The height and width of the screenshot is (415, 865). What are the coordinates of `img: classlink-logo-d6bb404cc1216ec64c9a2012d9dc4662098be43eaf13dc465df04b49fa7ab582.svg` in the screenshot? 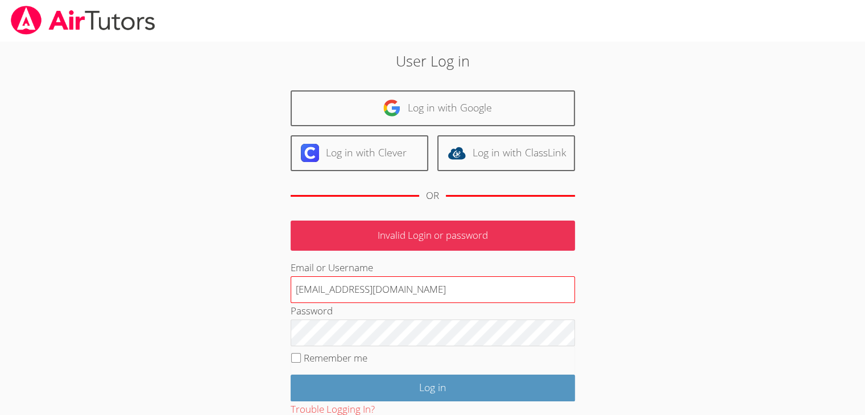 It's located at (457, 153).